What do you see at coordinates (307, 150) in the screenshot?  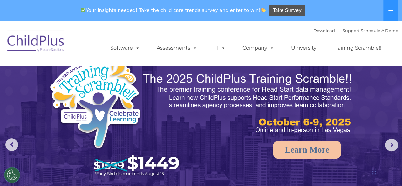 I see `a: Learn More` at bounding box center [307, 150].